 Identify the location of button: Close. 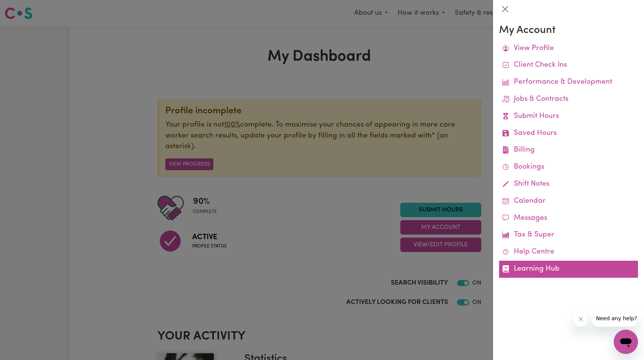
(505, 9).